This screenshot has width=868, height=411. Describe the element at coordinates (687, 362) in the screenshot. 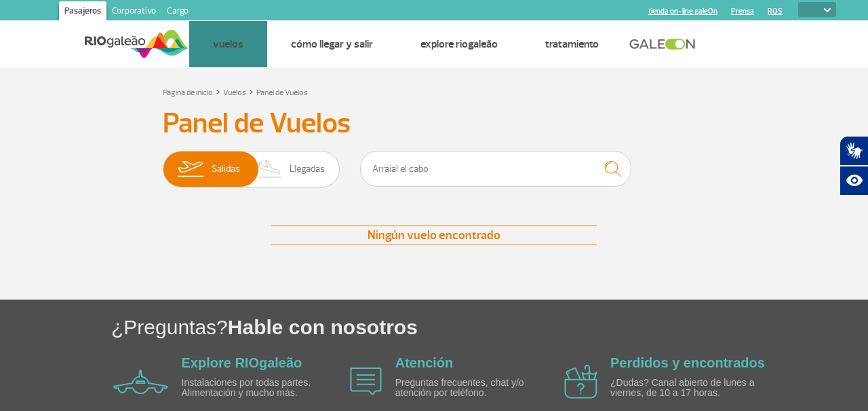

I see `a: Perdidos y encontrados` at that location.